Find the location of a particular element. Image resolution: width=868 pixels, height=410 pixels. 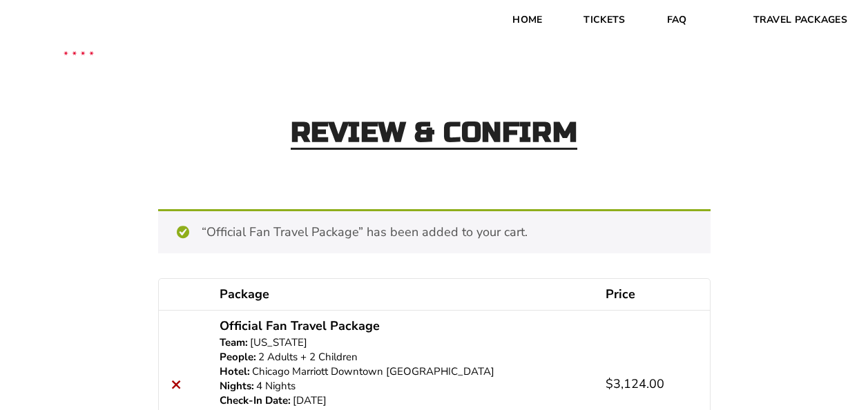

dt: Hotel: is located at coordinates (235, 371).